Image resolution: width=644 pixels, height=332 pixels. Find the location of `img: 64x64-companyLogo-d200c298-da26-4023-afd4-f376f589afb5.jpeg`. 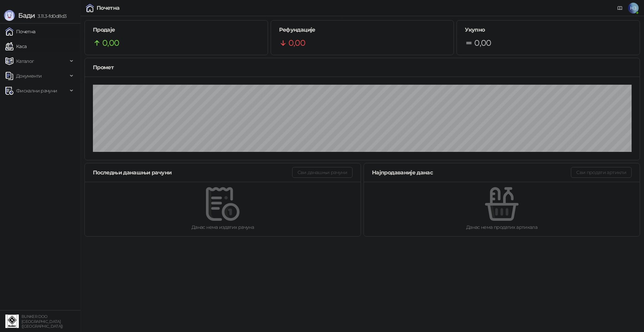

img: 64x64-companyLogo-d200c298-da26-4023-afd4-f376f589afb5.jpeg is located at coordinates (12, 321).